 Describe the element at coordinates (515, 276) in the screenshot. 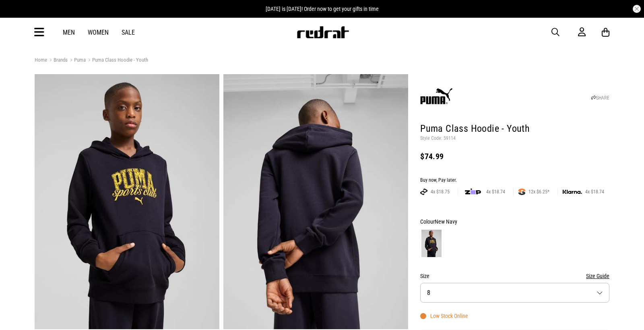

I see `div: Size` at that location.